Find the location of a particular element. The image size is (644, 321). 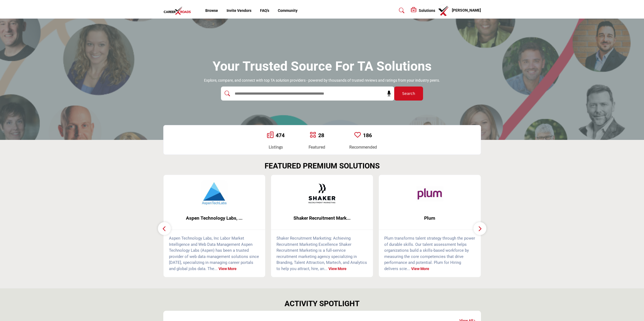

a: 28 is located at coordinates (321, 135).